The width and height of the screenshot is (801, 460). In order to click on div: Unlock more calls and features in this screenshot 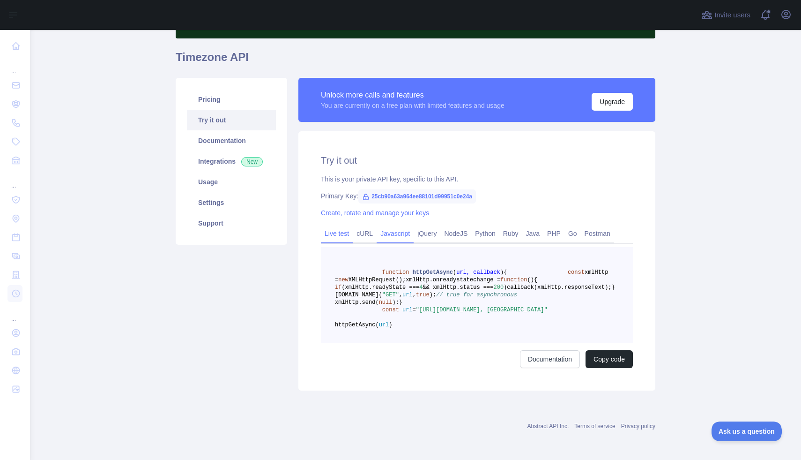, I will do `click(413, 95)`.